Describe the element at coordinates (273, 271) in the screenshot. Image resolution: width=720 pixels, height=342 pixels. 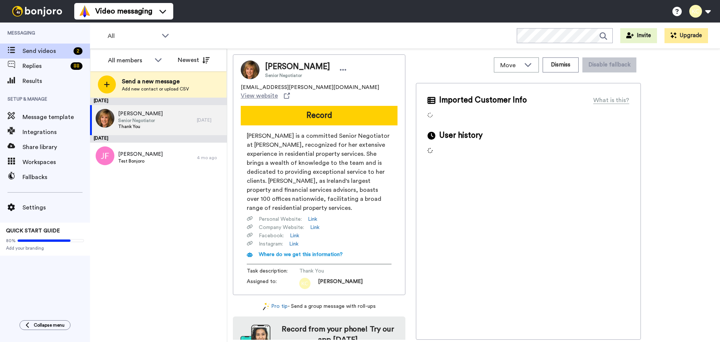
I see `span: Task description :` at that location.